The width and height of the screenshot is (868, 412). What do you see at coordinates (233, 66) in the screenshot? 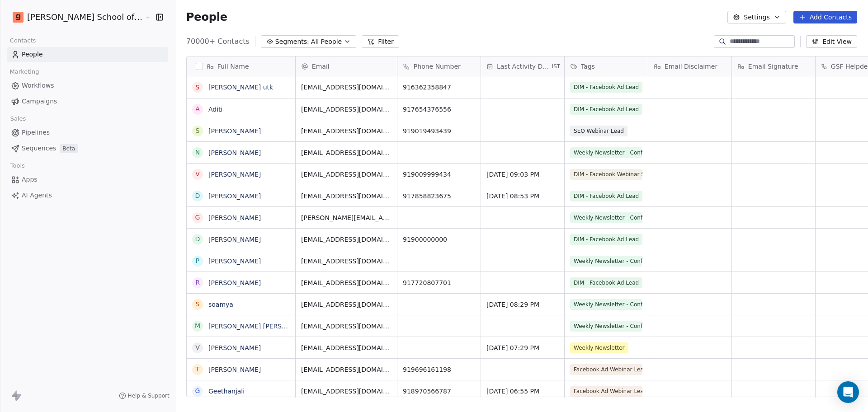
I see `span: Full Name` at bounding box center [233, 66].